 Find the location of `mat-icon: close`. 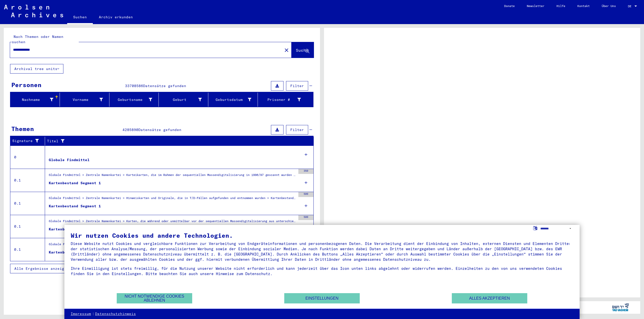

mat-icon: close is located at coordinates (286, 50).